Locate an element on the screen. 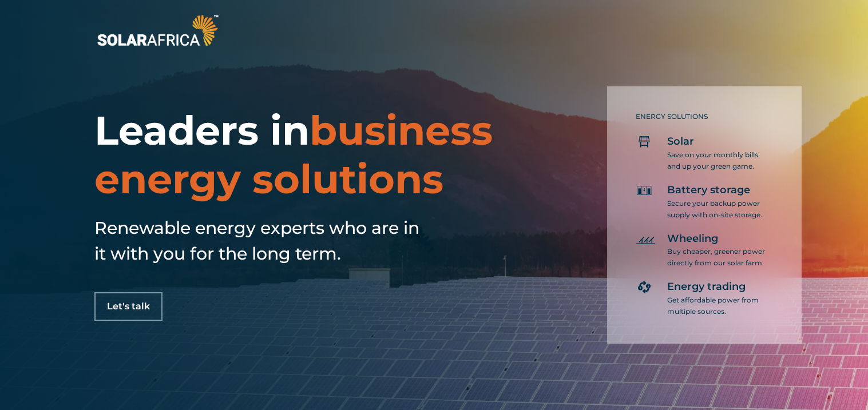 This screenshot has height=410, width=868. span: business energy solutions is located at coordinates (293, 154).